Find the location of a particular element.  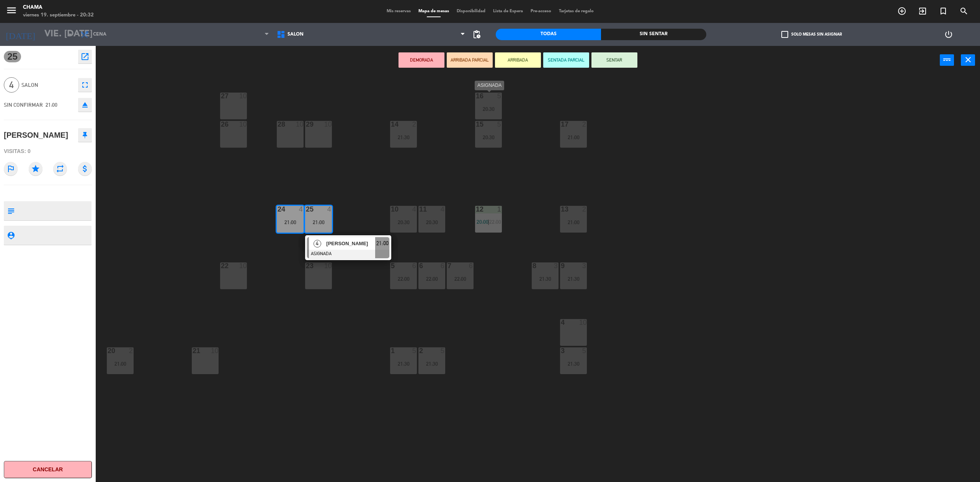

span: 22:00 is located at coordinates (495, 222).